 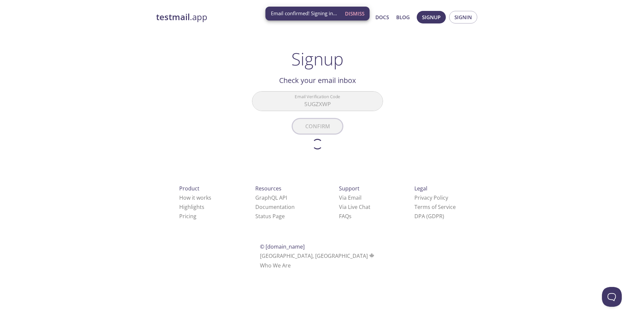 What do you see at coordinates (189, 188) in the screenshot?
I see `span: Product` at bounding box center [189, 188].